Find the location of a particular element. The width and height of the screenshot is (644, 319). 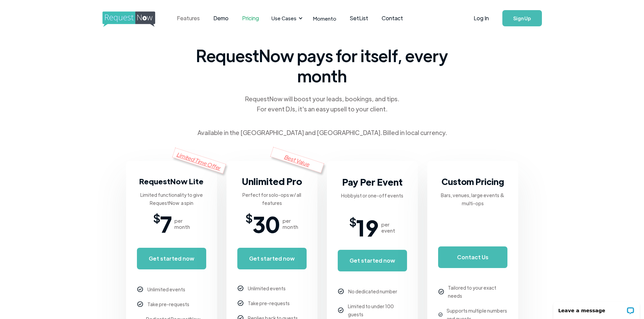

a: Contact Us is located at coordinates (473, 257).